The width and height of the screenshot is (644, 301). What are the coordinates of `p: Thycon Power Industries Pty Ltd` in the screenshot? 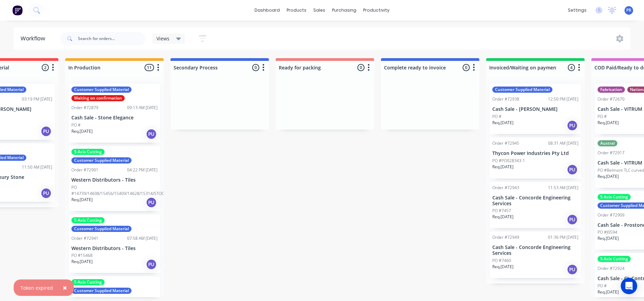 It's located at (535, 153).